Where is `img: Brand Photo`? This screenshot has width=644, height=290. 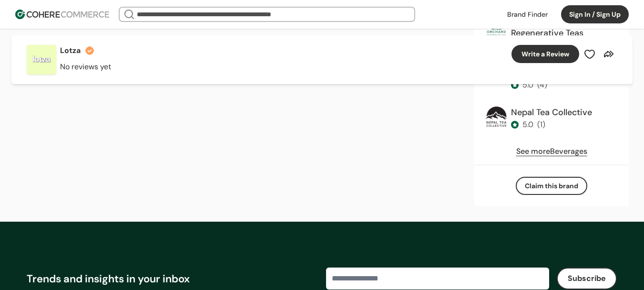
img: Brand Photo is located at coordinates (496, 116).